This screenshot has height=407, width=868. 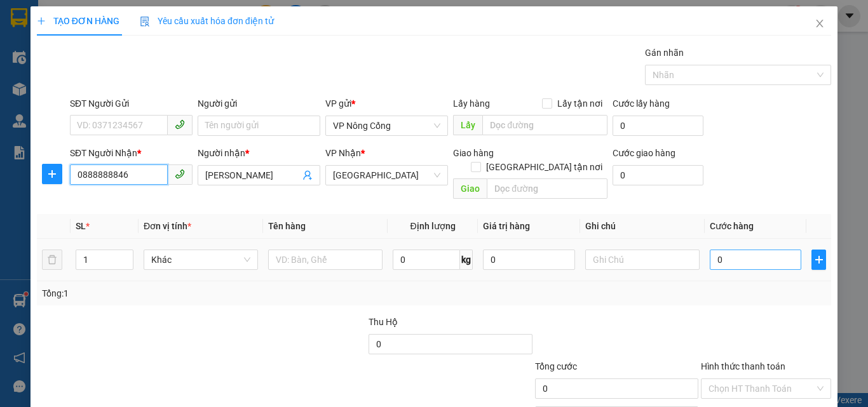 I want to click on span: SĐT XE, so click(x=65, y=60).